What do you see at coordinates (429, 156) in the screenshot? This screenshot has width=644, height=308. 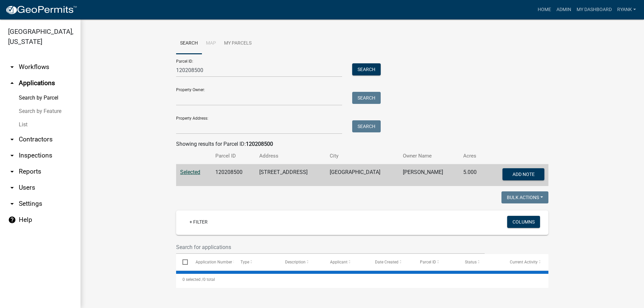 I see `th: Owner Name` at bounding box center [429, 156].